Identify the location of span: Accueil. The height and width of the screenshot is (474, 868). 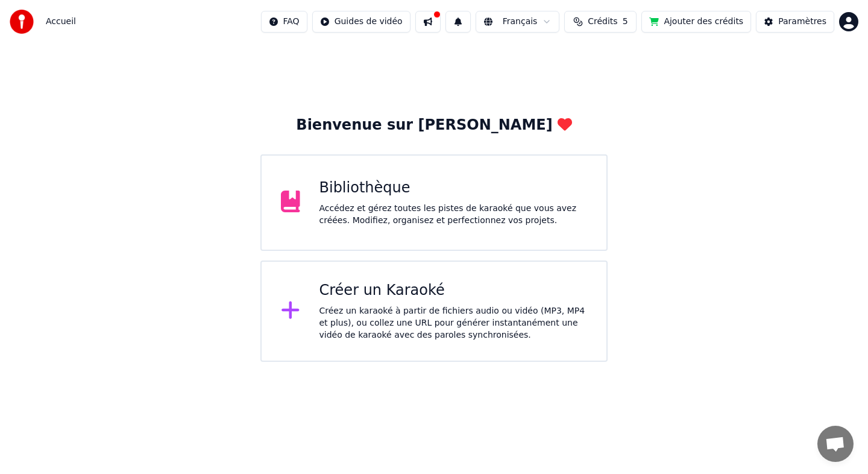
(61, 21).